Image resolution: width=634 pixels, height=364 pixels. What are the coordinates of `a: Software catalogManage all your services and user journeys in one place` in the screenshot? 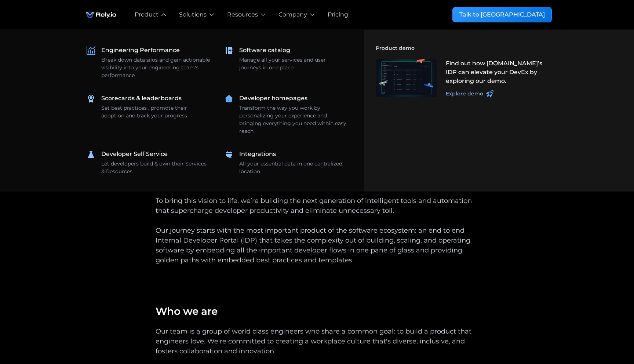 It's located at (286, 59).